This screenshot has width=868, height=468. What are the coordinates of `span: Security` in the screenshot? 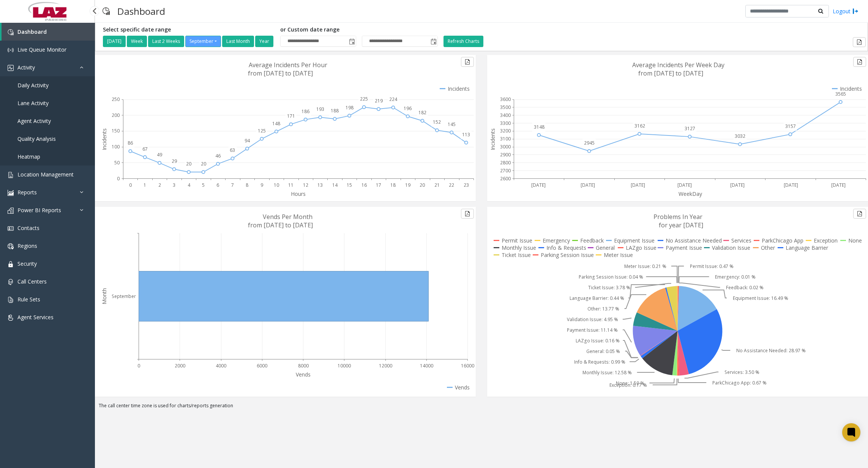 It's located at (27, 263).